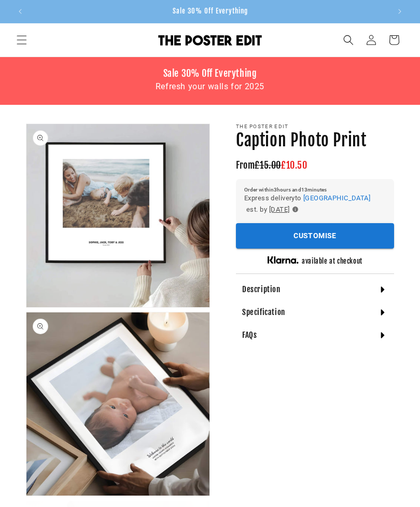  I want to click on h3: From, so click(315, 165).